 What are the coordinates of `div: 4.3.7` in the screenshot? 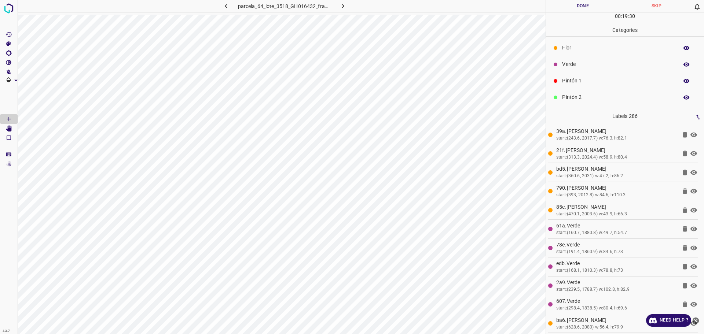 It's located at (6, 332).